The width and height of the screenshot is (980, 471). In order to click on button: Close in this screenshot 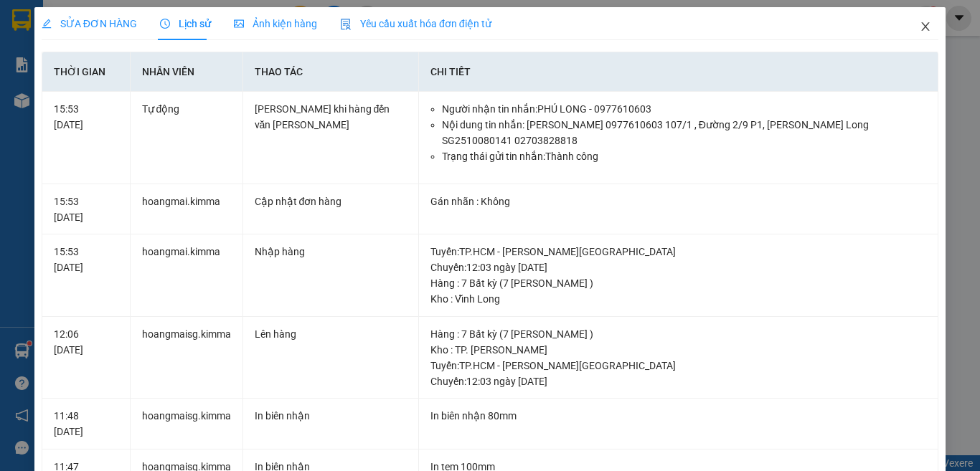, I will do `click(925, 27)`.